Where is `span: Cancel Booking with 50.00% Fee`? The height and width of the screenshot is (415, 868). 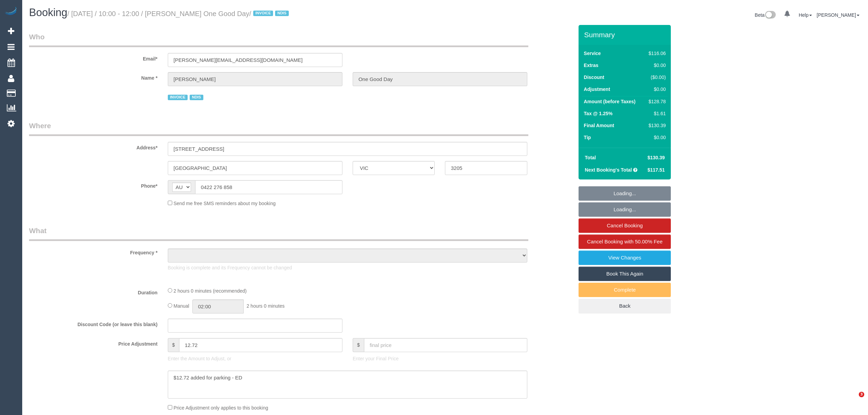
span: Cancel Booking with 50.00% Fee is located at coordinates (625, 242).